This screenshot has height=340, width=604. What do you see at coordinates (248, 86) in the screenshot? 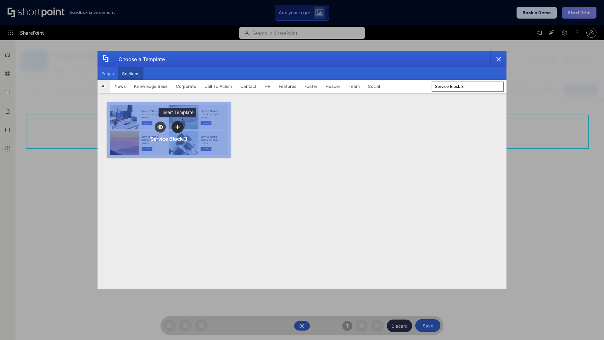
I see `button: Contact` at bounding box center [248, 86].